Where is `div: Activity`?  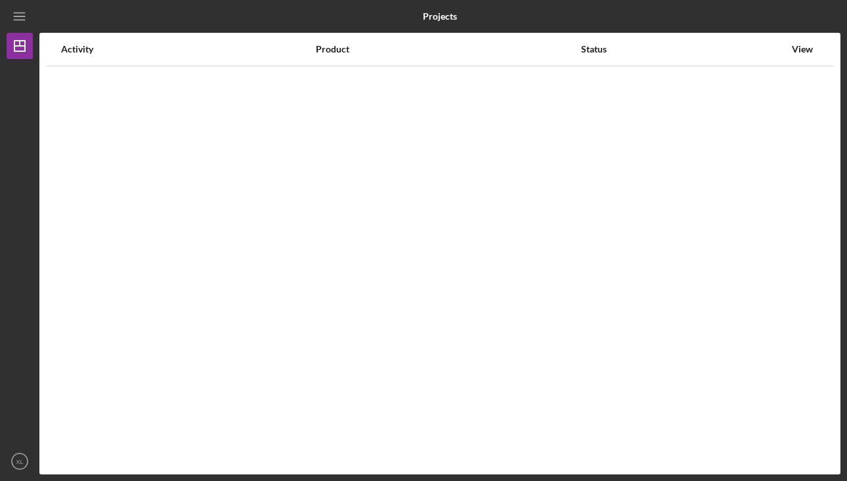 div: Activity is located at coordinates (188, 49).